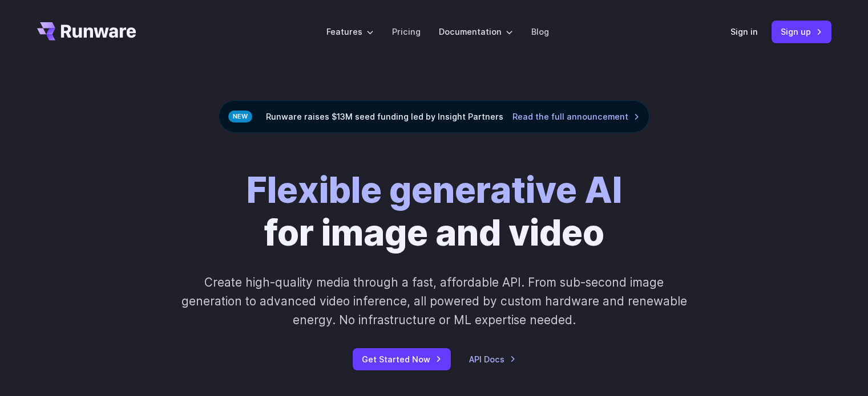 Image resolution: width=868 pixels, height=396 pixels. What do you see at coordinates (540, 31) in the screenshot?
I see `a: Blog` at bounding box center [540, 31].